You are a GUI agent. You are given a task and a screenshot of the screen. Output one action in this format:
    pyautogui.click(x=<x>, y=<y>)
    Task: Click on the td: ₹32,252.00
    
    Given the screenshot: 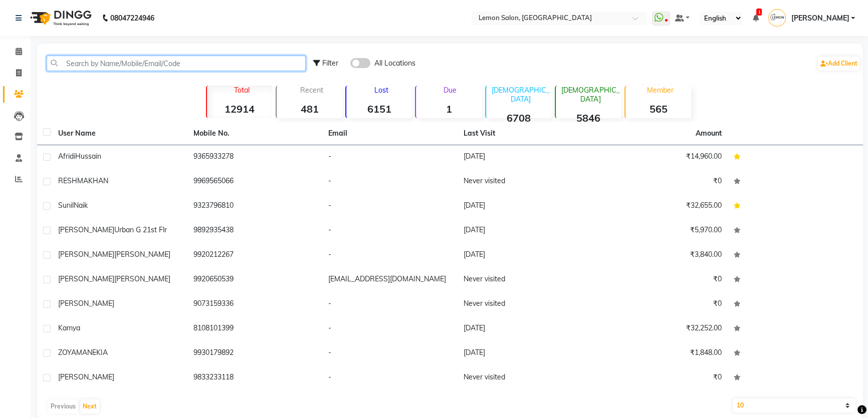 What is the action you would take?
    pyautogui.click(x=660, y=328)
    